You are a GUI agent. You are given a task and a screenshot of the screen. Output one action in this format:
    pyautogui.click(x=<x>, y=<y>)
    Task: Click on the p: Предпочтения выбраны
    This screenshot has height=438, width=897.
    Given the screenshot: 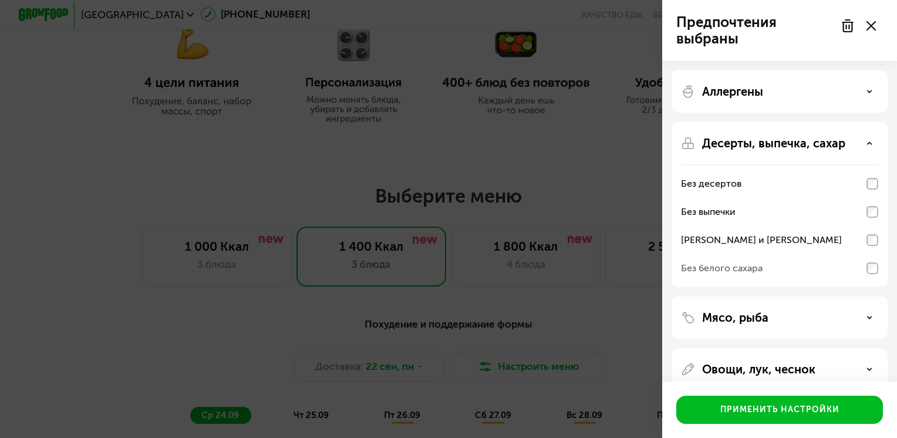 What is the action you would take?
    pyautogui.click(x=755, y=31)
    